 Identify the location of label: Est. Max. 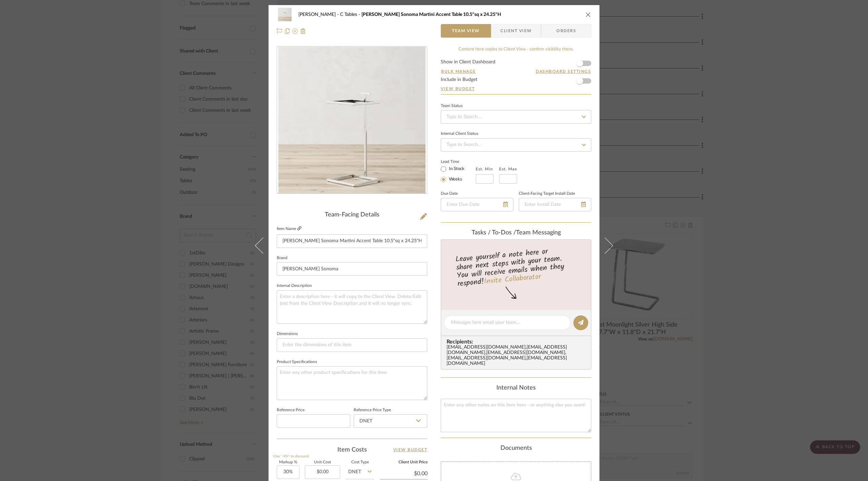
(508, 169).